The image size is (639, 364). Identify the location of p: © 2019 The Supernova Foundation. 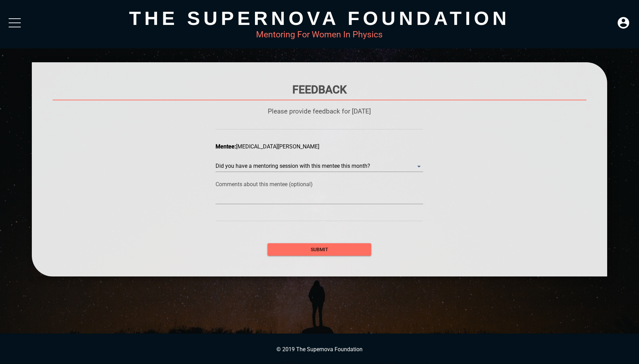
(319, 349).